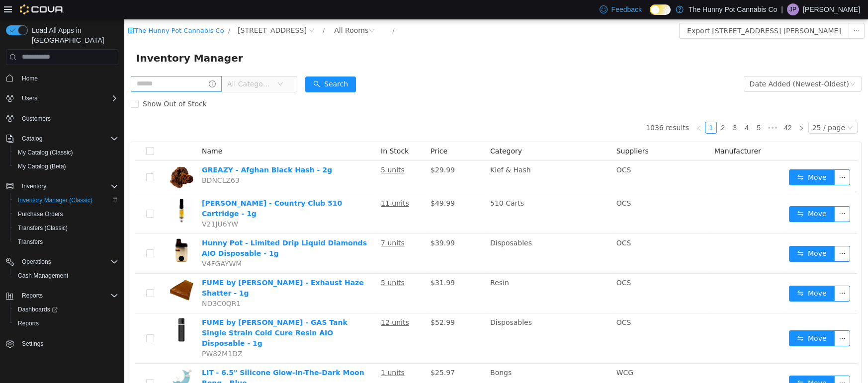 This screenshot has width=868, height=383. I want to click on a: Transfers (Classic), so click(43, 228).